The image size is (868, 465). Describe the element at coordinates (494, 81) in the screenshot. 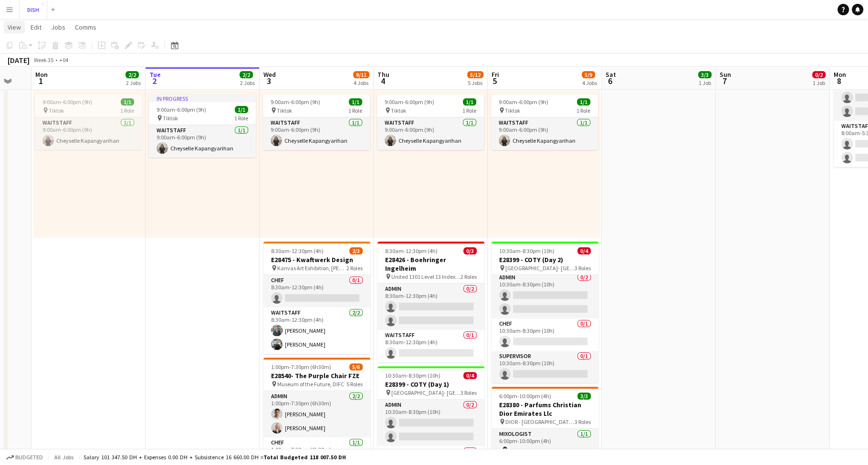

I see `span: 5` at that location.